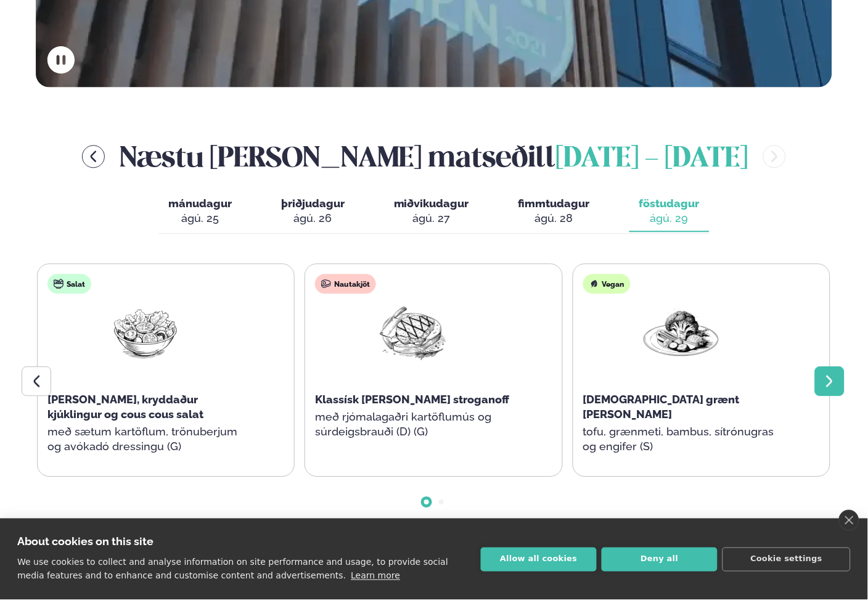  Describe the element at coordinates (774, 157) in the screenshot. I see `button: menu-btn-right` at that location.